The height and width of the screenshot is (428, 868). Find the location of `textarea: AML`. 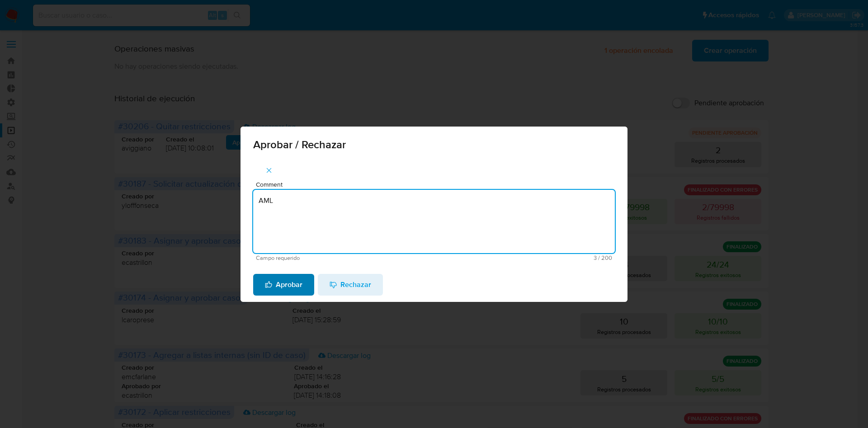

textarea: AML is located at coordinates (434, 222).